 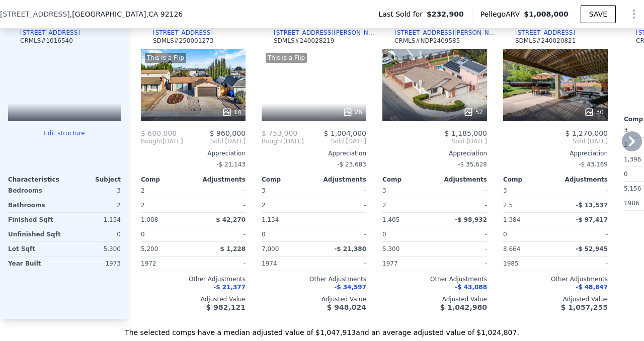 I want to click on span: 1,405, so click(x=391, y=220).